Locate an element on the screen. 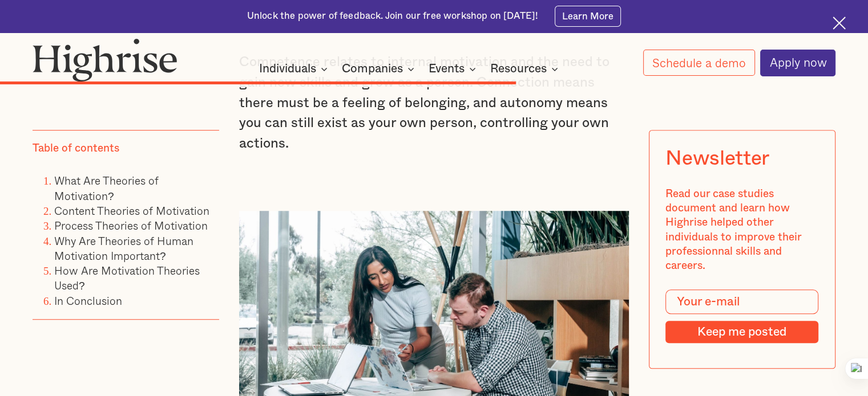 The image size is (868, 396). p: Competence relates to internal motivation and the need to gain new skills and grow as a person. C... is located at coordinates (434, 103).